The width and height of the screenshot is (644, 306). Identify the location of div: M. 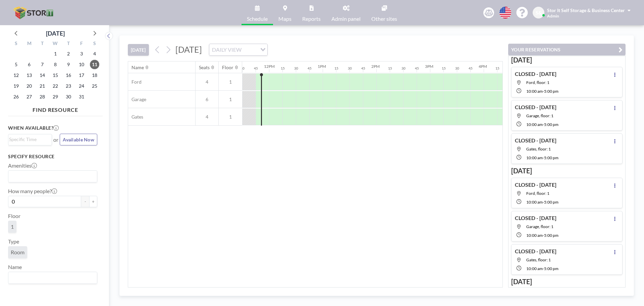
(29, 44).